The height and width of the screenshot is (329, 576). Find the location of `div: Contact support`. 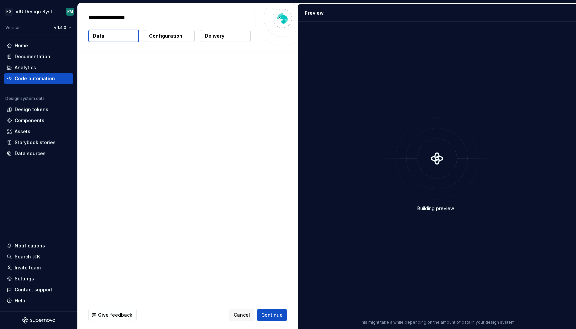

div: Contact support is located at coordinates (33, 290).